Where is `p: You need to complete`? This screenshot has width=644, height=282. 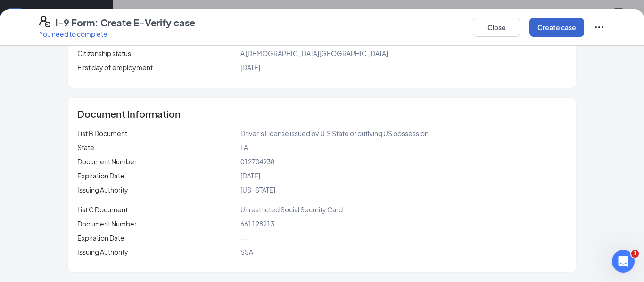 p: You need to complete is located at coordinates (117, 34).